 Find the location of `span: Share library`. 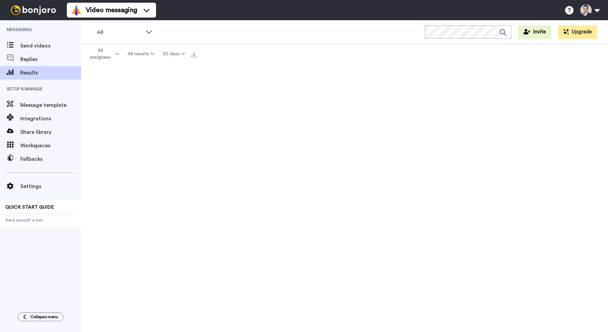

span: Share library is located at coordinates (51, 132).